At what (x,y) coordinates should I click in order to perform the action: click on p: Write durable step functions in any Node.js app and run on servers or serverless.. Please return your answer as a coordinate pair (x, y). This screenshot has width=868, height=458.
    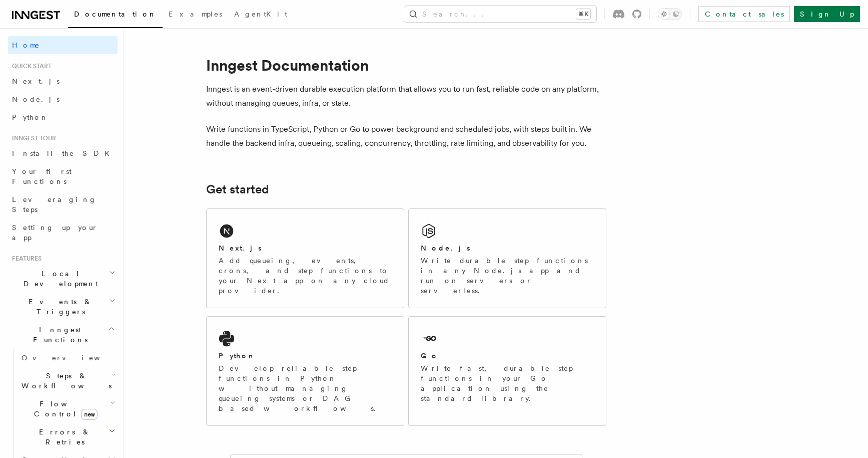
    Looking at the image, I should click on (507, 276).